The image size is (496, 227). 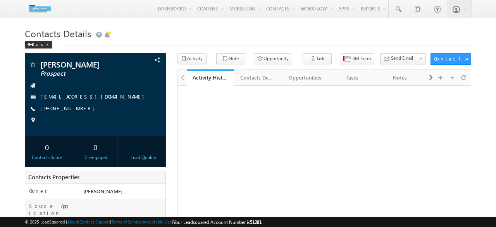 I want to click on a: Tasks, so click(x=353, y=78).